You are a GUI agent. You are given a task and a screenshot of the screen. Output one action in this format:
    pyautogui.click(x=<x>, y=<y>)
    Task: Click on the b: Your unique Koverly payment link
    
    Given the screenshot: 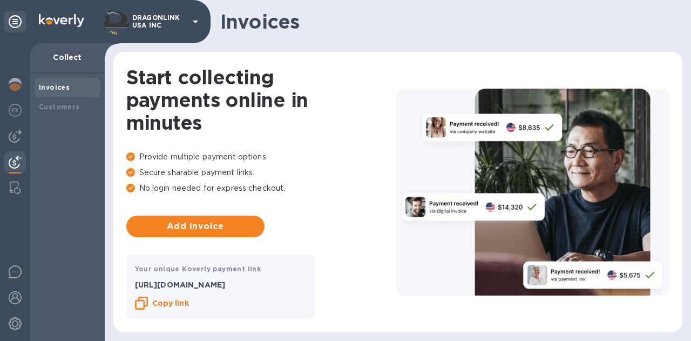 What is the action you would take?
    pyautogui.click(x=198, y=268)
    